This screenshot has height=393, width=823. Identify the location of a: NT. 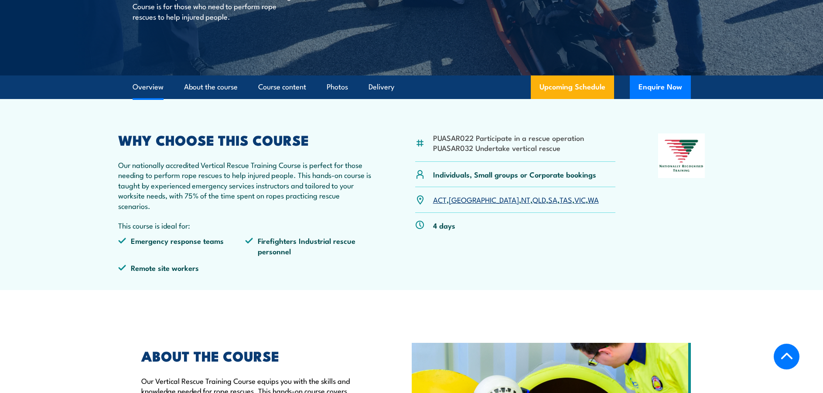
(526, 199).